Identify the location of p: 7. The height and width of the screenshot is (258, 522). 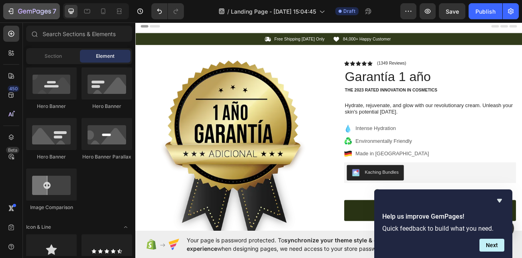
(54, 11).